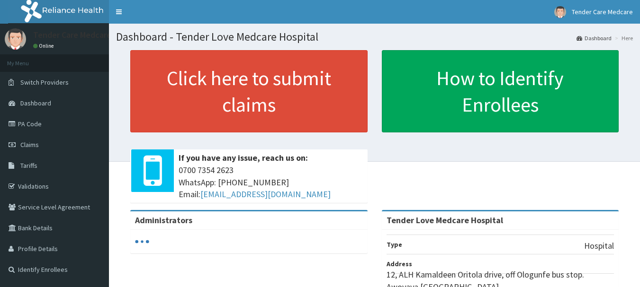  What do you see at coordinates (163, 220) in the screenshot?
I see `b: Administrators` at bounding box center [163, 220].